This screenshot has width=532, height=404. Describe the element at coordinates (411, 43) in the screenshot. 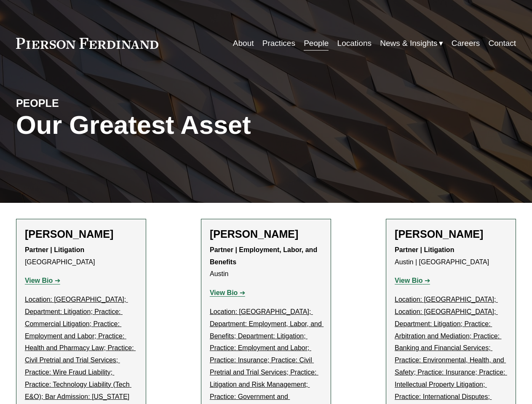

I see `a: folder dropdown` at that location.